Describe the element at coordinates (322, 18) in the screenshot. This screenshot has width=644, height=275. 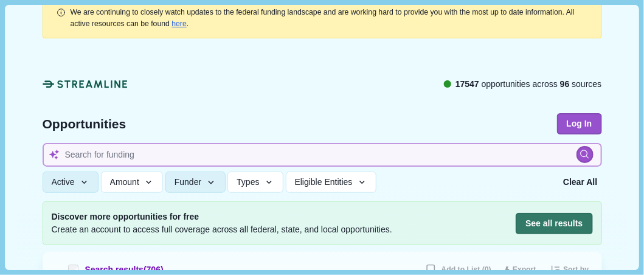
I see `span: We are continuing to closely watch updates to the federal funding landscape and are working hard ...` at that location.